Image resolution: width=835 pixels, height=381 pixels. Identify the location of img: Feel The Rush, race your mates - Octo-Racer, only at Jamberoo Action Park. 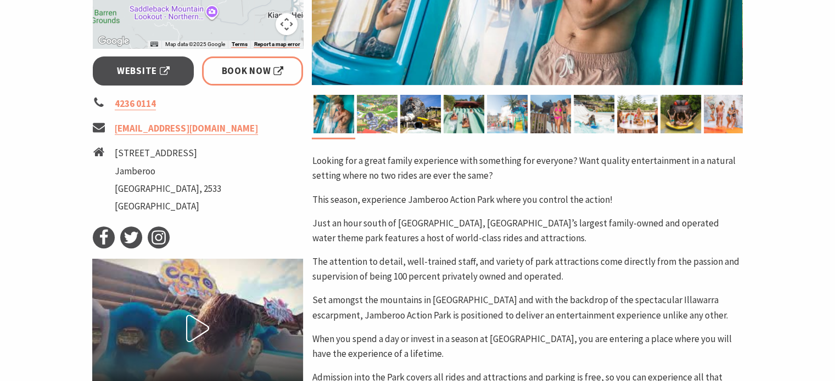
(594, 114).